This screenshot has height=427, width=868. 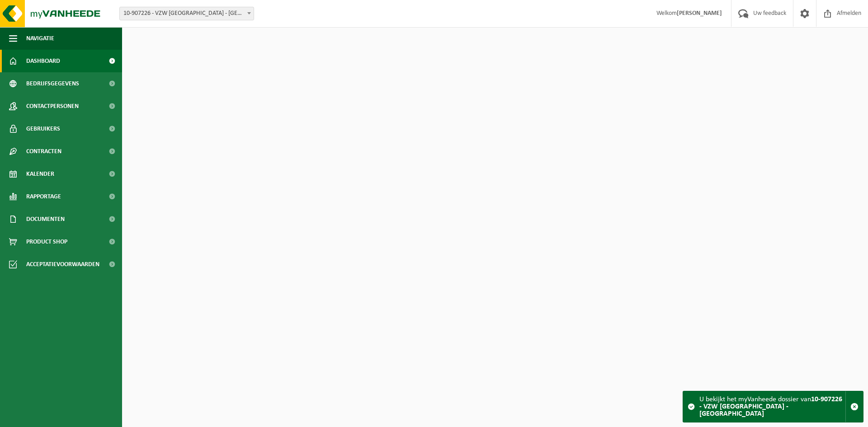 What do you see at coordinates (43, 196) in the screenshot?
I see `span: Rapportage` at bounding box center [43, 196].